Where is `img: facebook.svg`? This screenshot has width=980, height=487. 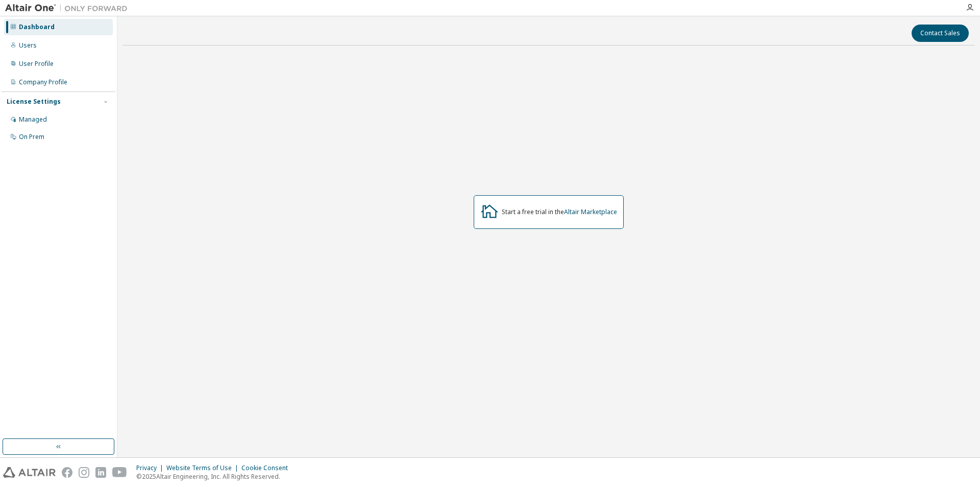
img: facebook.svg is located at coordinates (66, 472).